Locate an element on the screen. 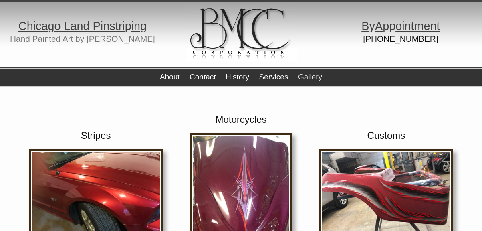 The image size is (482, 231). span: Chica is located at coordinates (33, 26).